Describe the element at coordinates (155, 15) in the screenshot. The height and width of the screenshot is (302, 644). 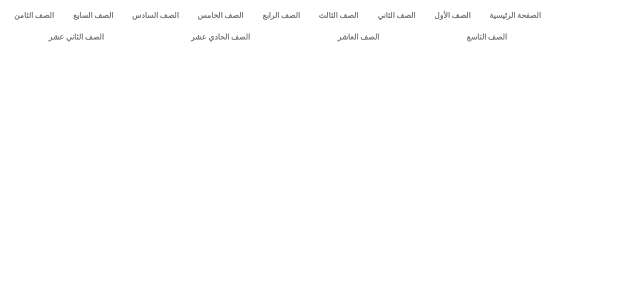
I see `a: الصف السادس` at that location.